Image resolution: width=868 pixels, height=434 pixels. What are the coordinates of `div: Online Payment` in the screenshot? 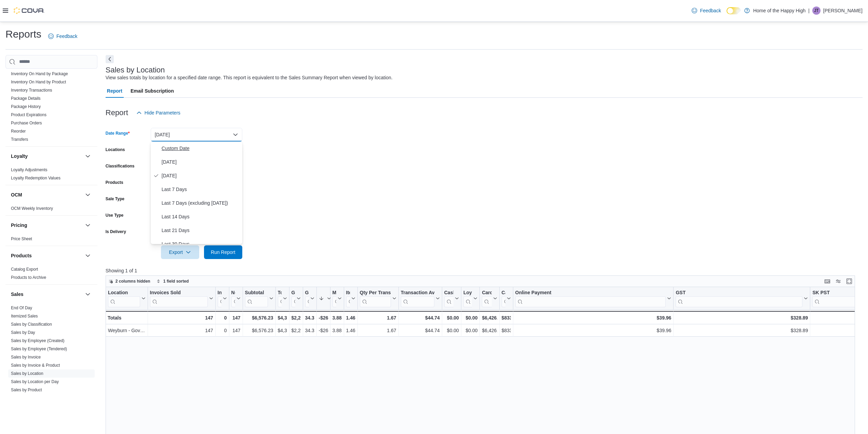 It's located at (590, 298).